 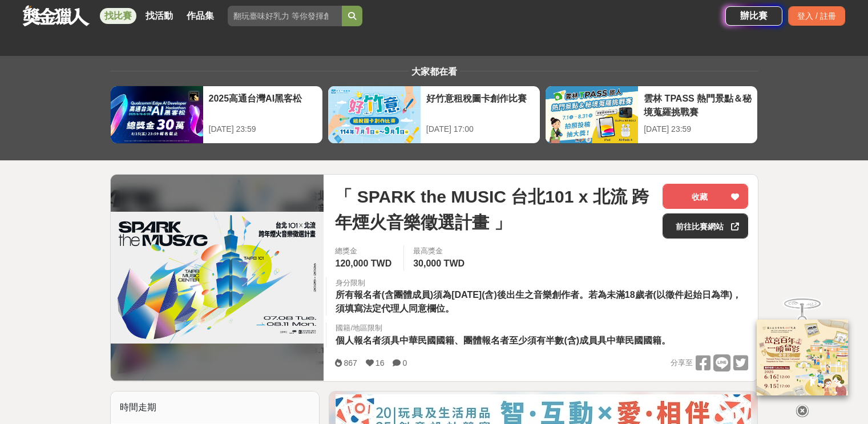 I want to click on div: 登入 / 註冊, so click(x=817, y=16).